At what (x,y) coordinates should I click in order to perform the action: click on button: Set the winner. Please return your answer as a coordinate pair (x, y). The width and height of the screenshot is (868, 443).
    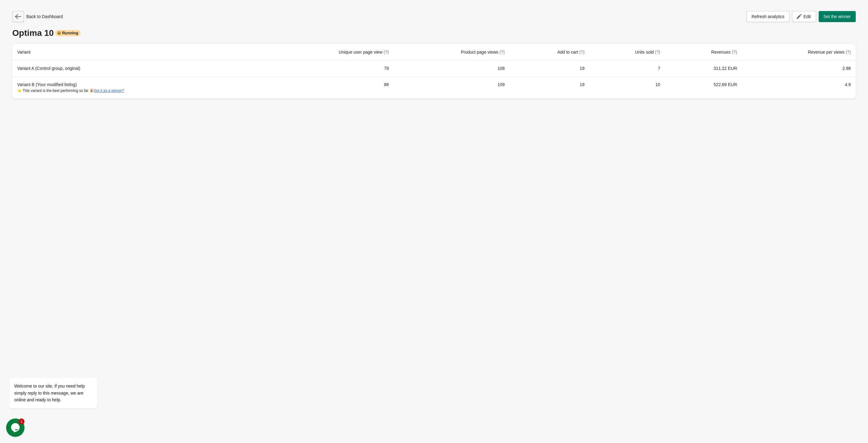
    Looking at the image, I should click on (838, 17).